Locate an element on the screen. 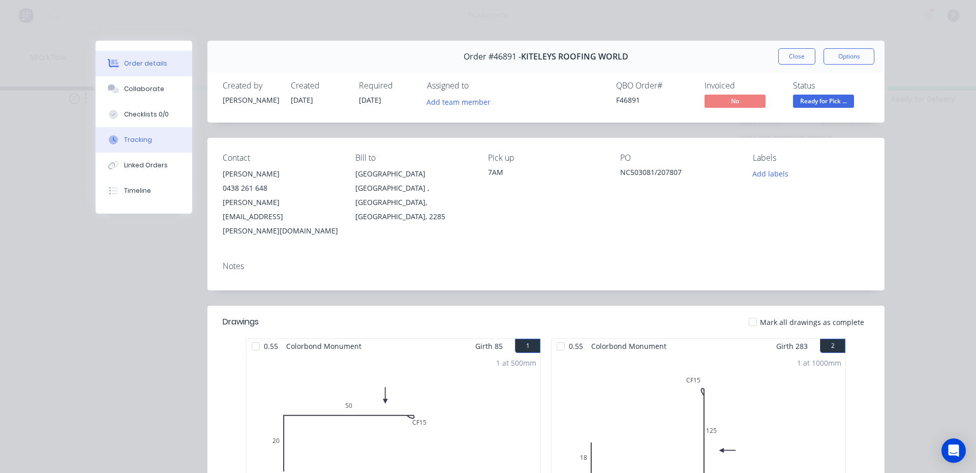  button: Collaborate is located at coordinates (144, 89).